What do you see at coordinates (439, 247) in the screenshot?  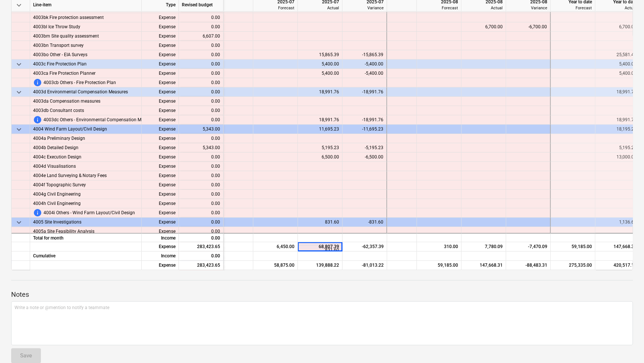 I see `div: 310.00` at bounding box center [439, 247].